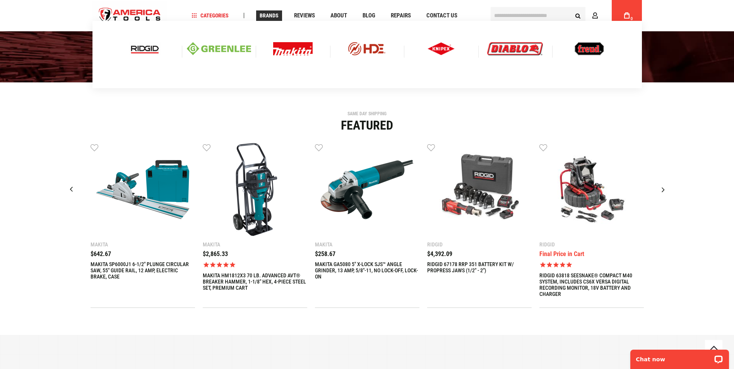  Describe the element at coordinates (367, 49) in the screenshot. I see `img: HDE logo` at that location.